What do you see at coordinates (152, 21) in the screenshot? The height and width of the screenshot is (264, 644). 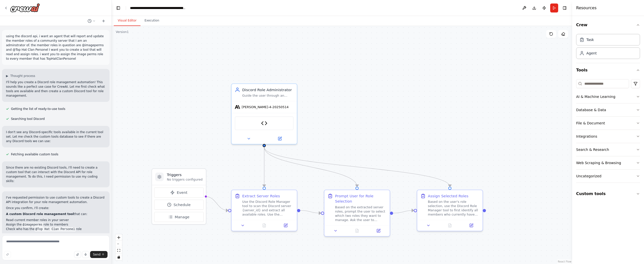 I see `button: Execution` at bounding box center [152, 21].